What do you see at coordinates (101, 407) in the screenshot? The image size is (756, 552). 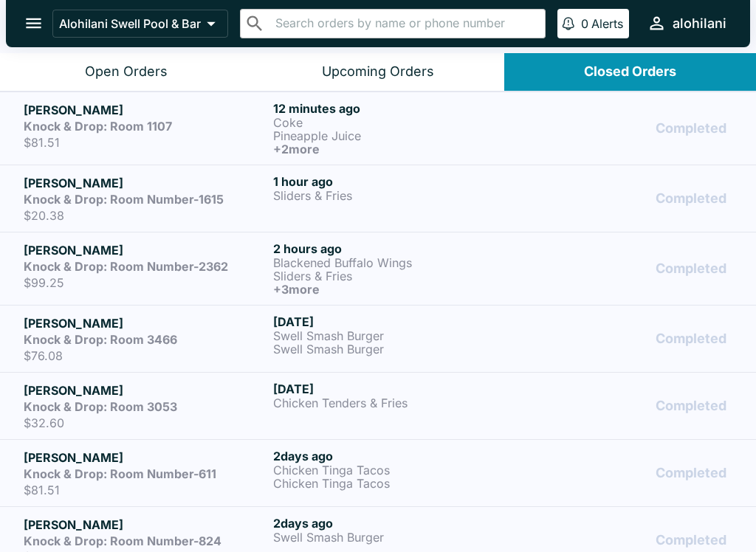 I see `strong: Knock & Drop: Room 3053` at bounding box center [101, 407].